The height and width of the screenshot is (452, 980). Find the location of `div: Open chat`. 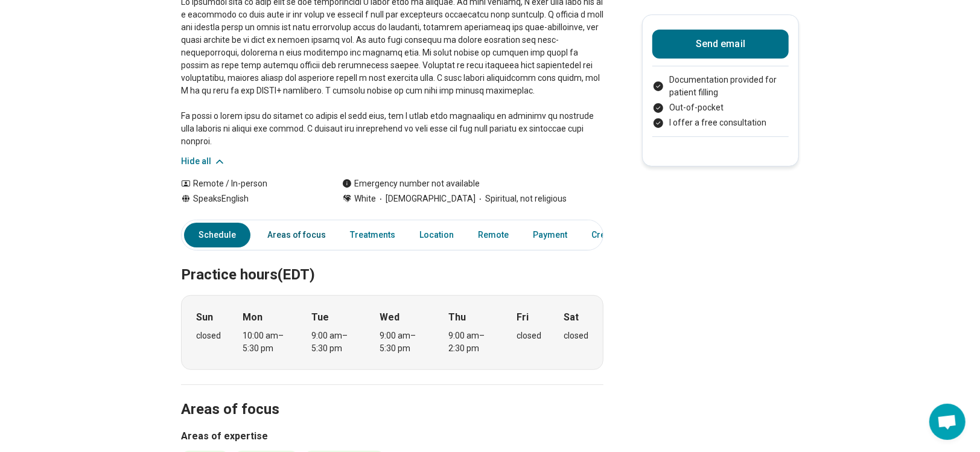

div: Open chat is located at coordinates (948, 422).